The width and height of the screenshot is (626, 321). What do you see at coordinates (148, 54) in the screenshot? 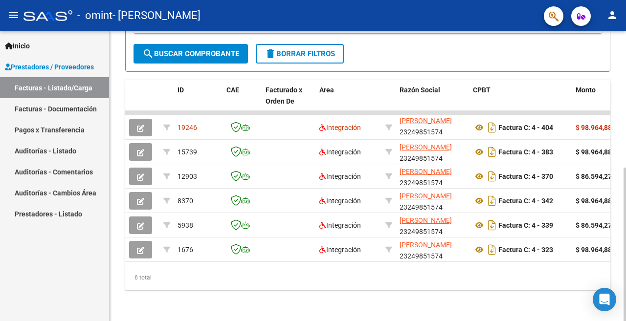
I see `mat-icon: search` at bounding box center [148, 54].